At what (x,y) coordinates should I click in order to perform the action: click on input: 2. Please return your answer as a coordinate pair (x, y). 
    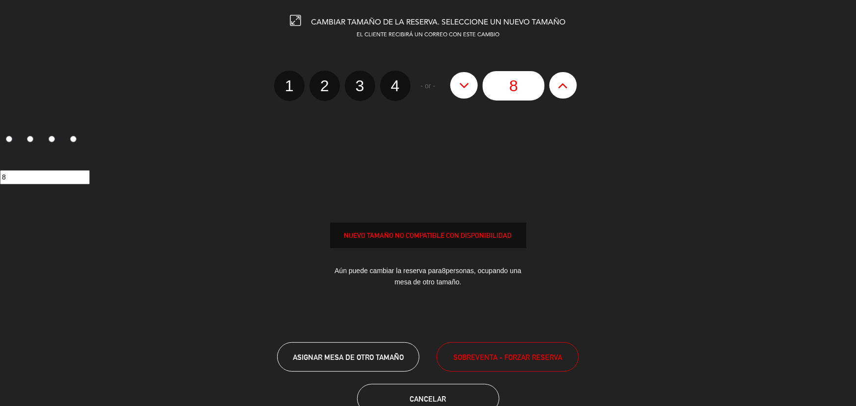
    Looking at the image, I should click on (30, 139).